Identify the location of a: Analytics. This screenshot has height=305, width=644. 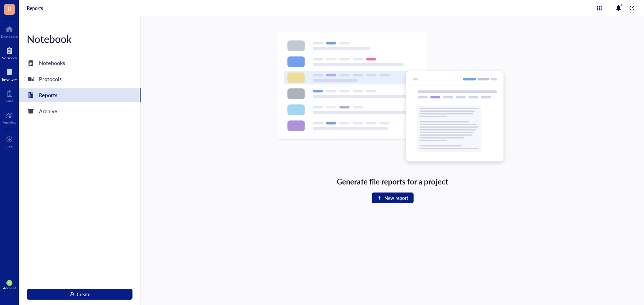
(10, 117).